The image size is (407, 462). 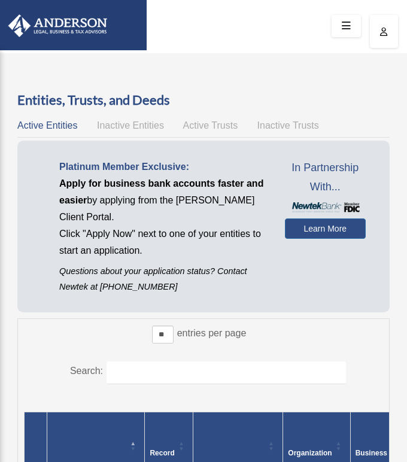 I want to click on span: Active Entities, so click(x=47, y=125).